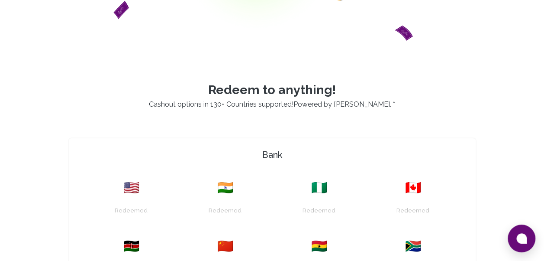 The width and height of the screenshot is (544, 261). Describe the element at coordinates (272, 104) in the screenshot. I see `p: Cashout options in 130+ Countries supported! . *` at that location.